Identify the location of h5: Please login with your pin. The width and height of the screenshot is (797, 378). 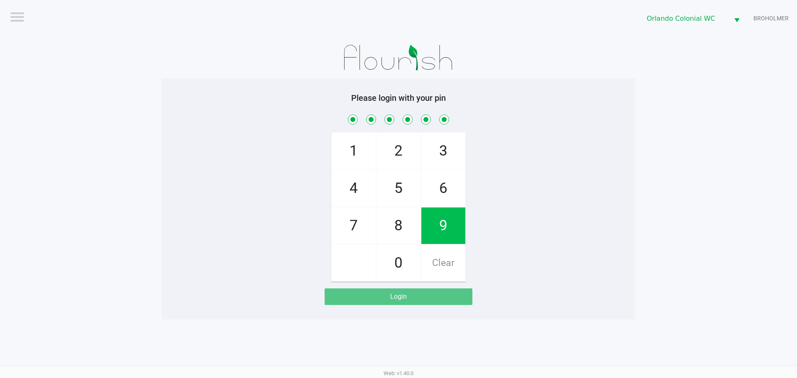
(399, 98).